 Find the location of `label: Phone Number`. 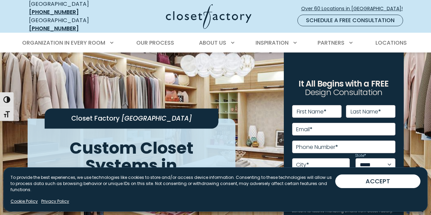

label: Phone Number is located at coordinates (317, 147).